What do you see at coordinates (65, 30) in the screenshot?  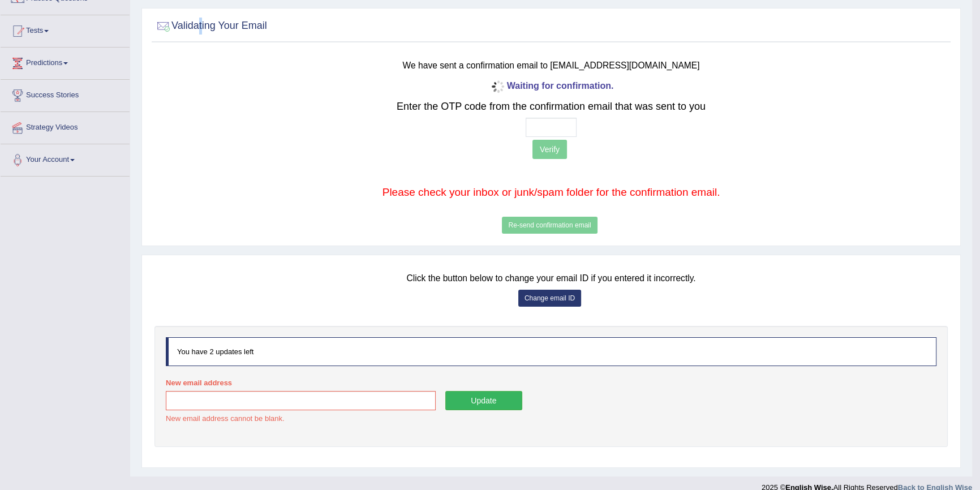 I see `a: Tests` at bounding box center [65, 30].